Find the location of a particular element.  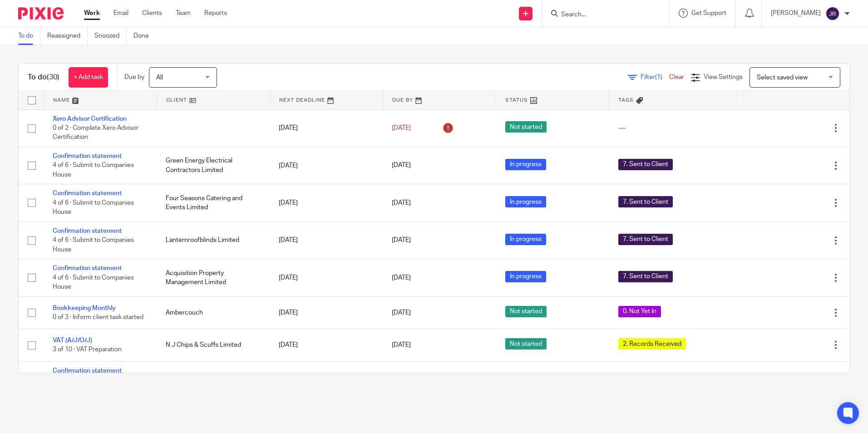

span: 0. Not Yet In is located at coordinates (640, 311).